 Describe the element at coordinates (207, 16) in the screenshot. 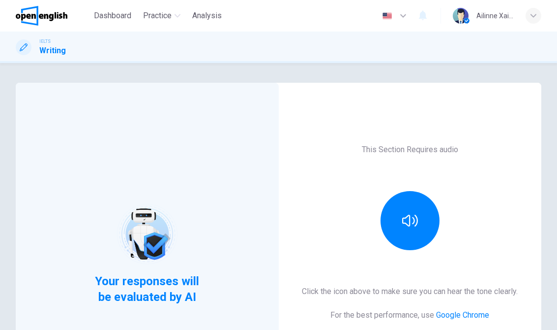

I see `a: Analysis` at that location.